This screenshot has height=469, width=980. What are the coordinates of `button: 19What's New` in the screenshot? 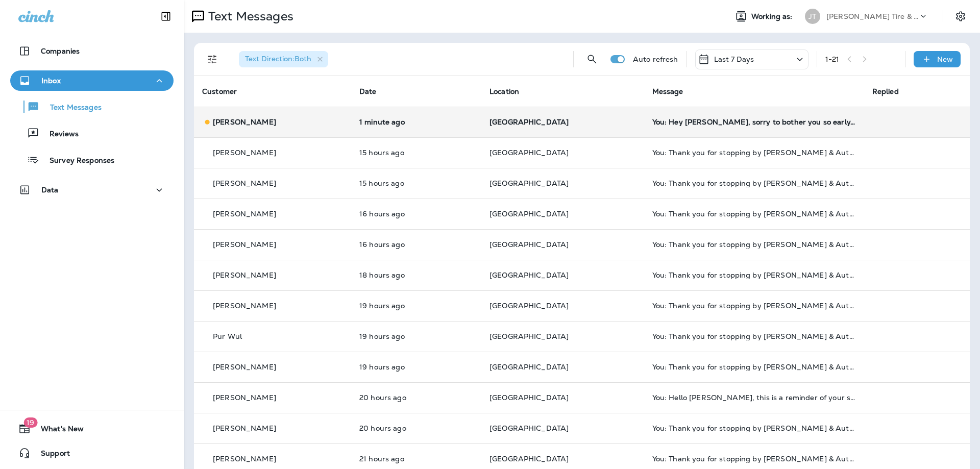 It's located at (92, 429).